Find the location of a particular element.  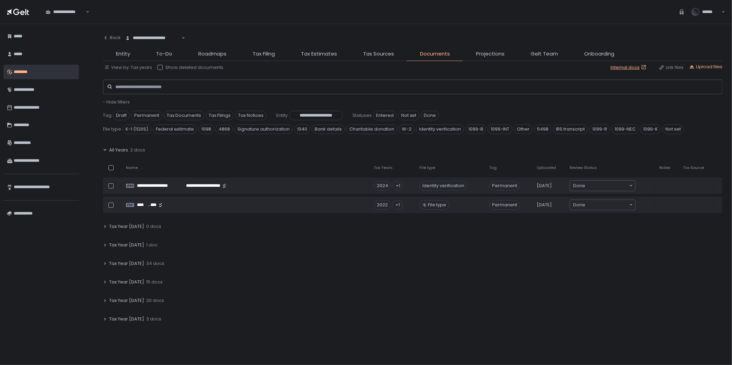

span: To-Do is located at coordinates (164, 54).